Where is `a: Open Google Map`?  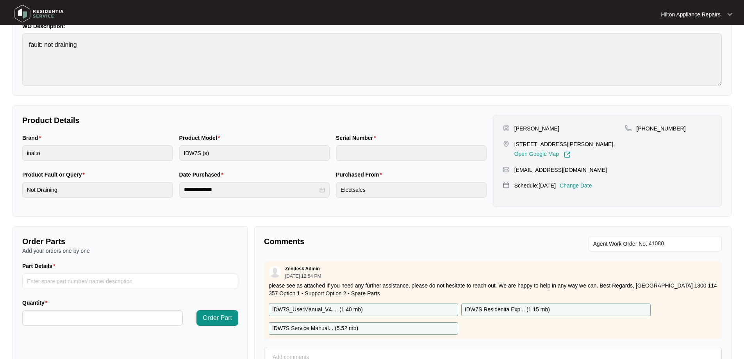
a: Open Google Map is located at coordinates (542, 155).